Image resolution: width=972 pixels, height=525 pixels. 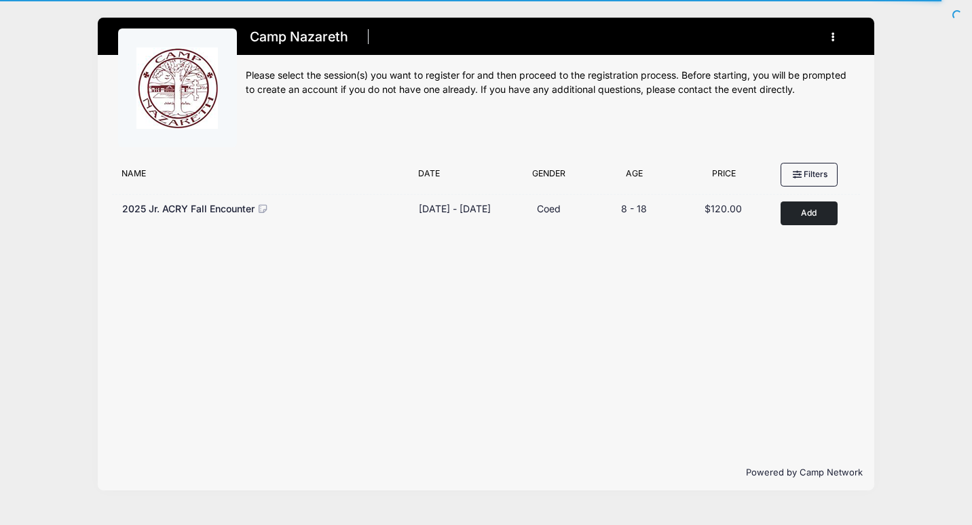 I want to click on div: Age, so click(x=634, y=177).